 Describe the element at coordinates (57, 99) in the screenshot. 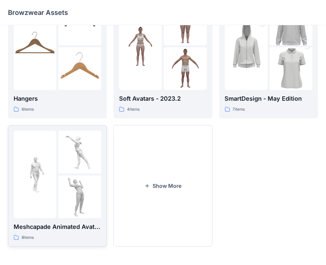

I see `p: Hangers` at that location.